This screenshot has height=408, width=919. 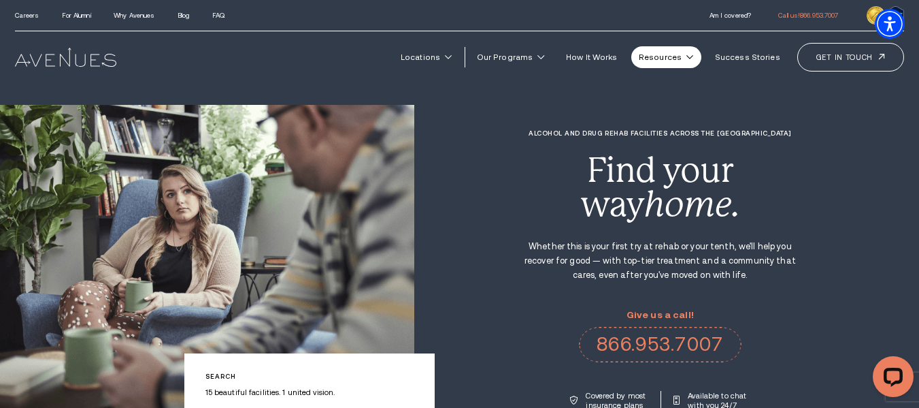 I want to click on a: Am I covered?, so click(x=730, y=15).